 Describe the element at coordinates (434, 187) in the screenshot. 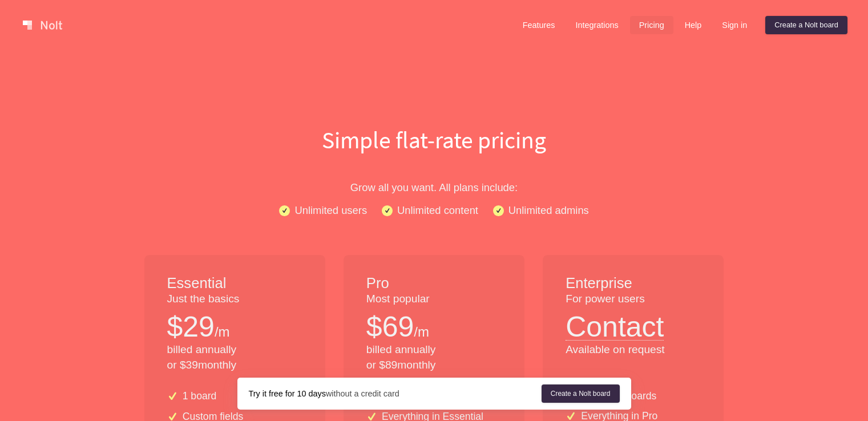

I see `p: Grow all you want. All plans include:` at that location.